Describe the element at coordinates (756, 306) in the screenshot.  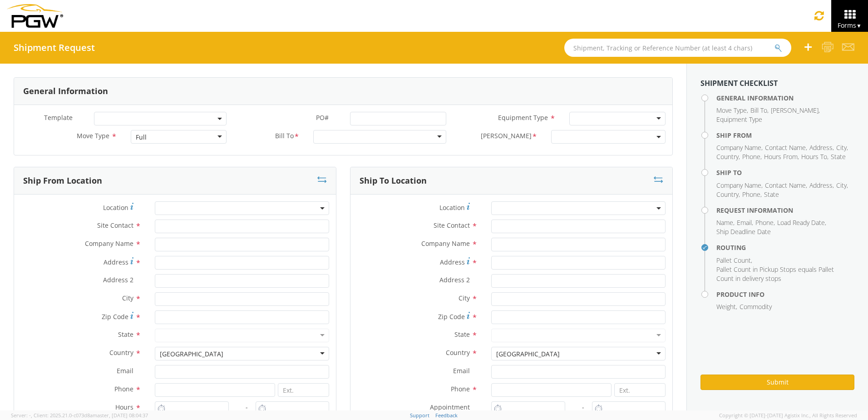
I see `span: Commodity` at that location.